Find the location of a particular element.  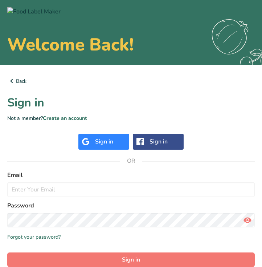

a: Create an account is located at coordinates (65, 118).